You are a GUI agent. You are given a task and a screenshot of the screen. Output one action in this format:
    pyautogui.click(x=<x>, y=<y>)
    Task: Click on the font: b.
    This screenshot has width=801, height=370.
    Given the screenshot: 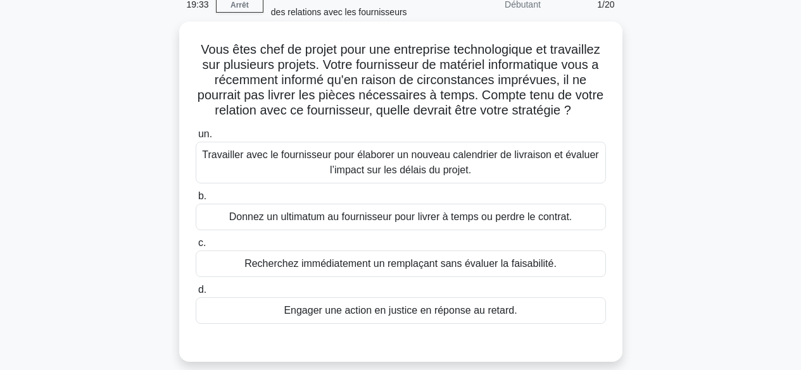 What is the action you would take?
    pyautogui.click(x=202, y=196)
    